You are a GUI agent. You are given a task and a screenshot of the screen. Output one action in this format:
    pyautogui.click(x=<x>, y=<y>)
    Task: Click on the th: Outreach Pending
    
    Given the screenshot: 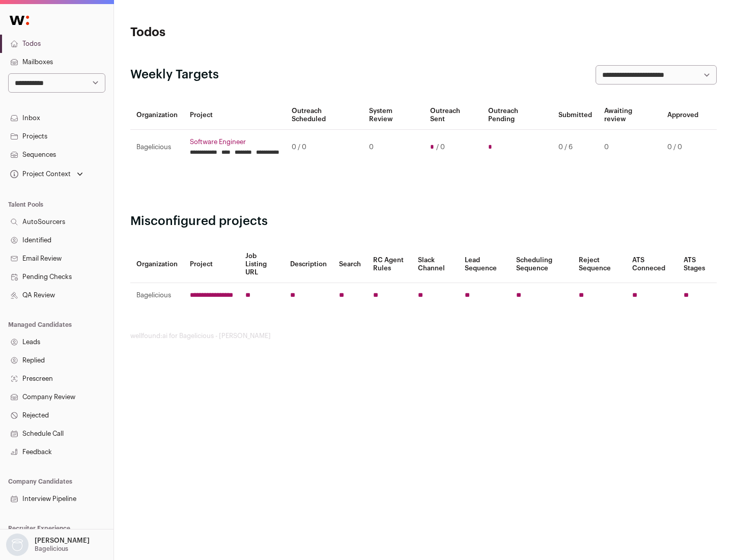 What is the action you would take?
    pyautogui.click(x=517, y=115)
    